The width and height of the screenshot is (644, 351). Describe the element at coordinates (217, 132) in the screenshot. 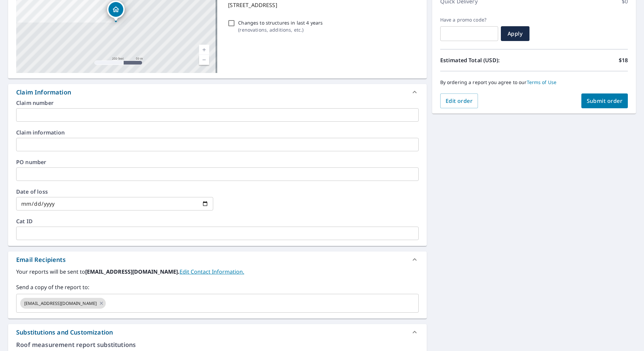

I see `label: Claim information` at that location.